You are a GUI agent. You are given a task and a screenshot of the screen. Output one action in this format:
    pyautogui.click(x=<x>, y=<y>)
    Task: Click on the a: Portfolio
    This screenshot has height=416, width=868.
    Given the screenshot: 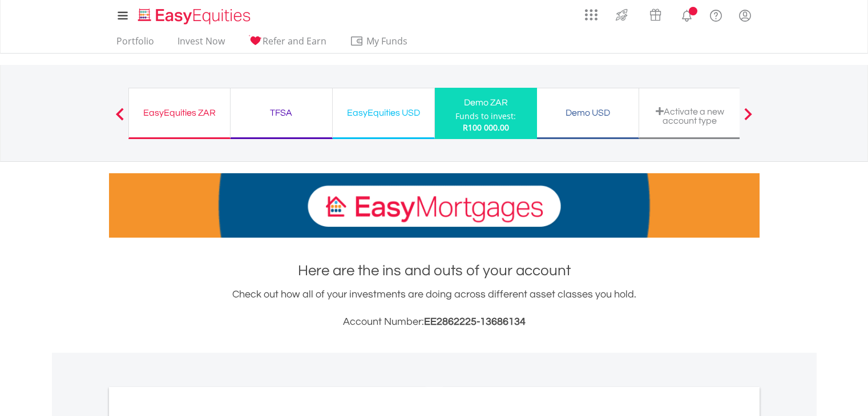 What is the action you would take?
    pyautogui.click(x=135, y=44)
    